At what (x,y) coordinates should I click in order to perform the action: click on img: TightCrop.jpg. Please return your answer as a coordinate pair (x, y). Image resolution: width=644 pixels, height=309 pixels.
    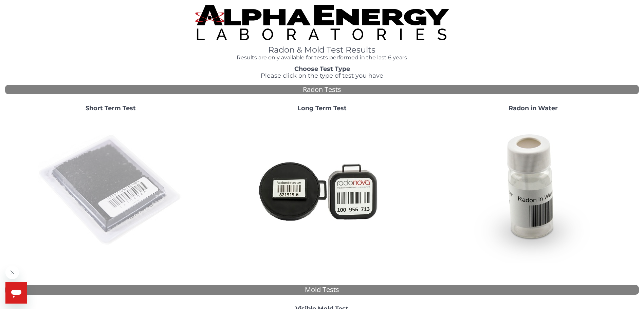
    Looking at the image, I should click on (322, 23).